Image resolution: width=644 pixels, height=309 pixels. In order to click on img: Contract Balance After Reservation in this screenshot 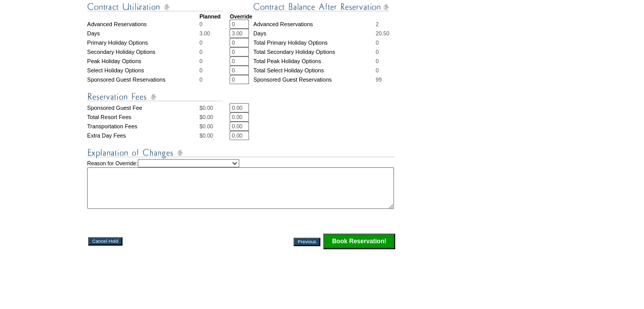, I will do `click(321, 7)`.